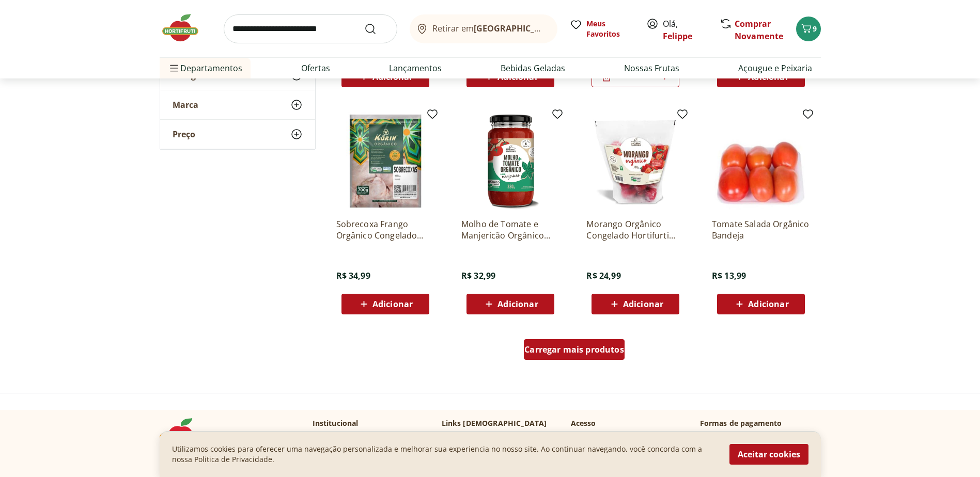  Describe the element at coordinates (511, 230) in the screenshot. I see `a: Molho de Tomate e Manjericão Orgânico Natural Da Terra 330g` at that location.